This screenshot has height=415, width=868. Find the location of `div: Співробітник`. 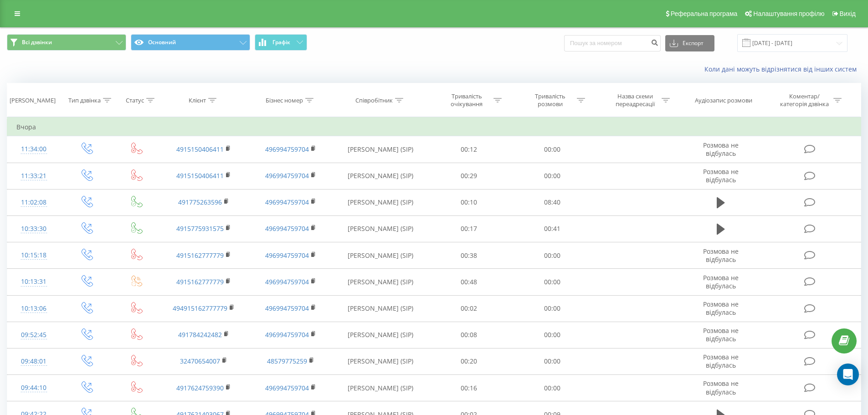

div: Співробітник is located at coordinates (374, 101).